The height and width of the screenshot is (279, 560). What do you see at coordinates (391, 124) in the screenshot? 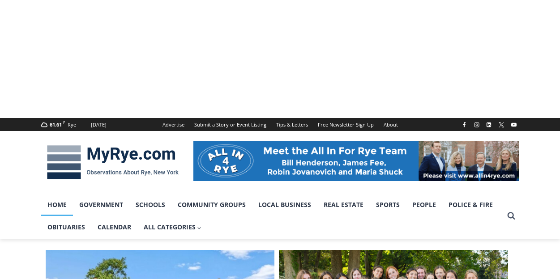
I see `a: About` at bounding box center [391, 124].